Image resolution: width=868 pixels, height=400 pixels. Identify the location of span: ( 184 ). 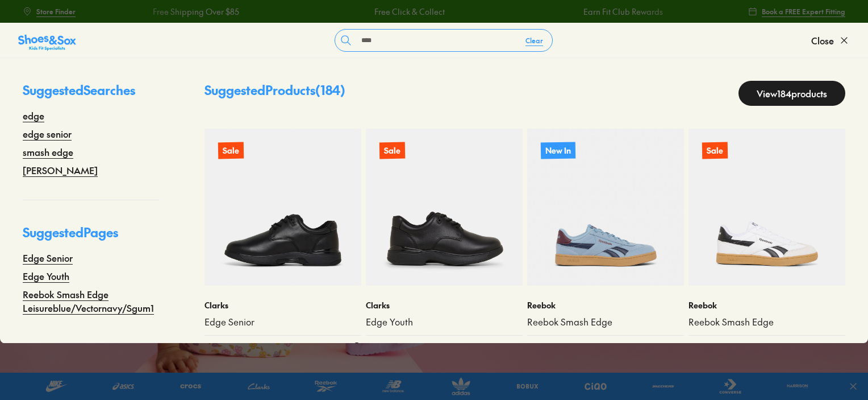
(330, 90).